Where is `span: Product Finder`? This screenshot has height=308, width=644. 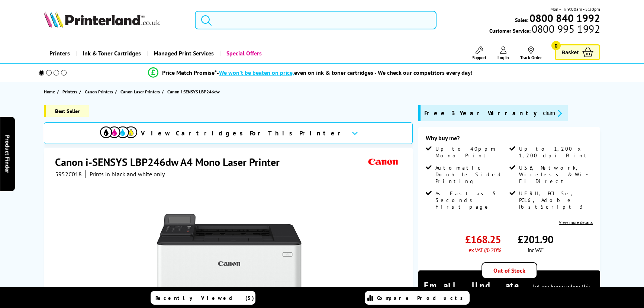 span: Product Finder is located at coordinates (7, 154).